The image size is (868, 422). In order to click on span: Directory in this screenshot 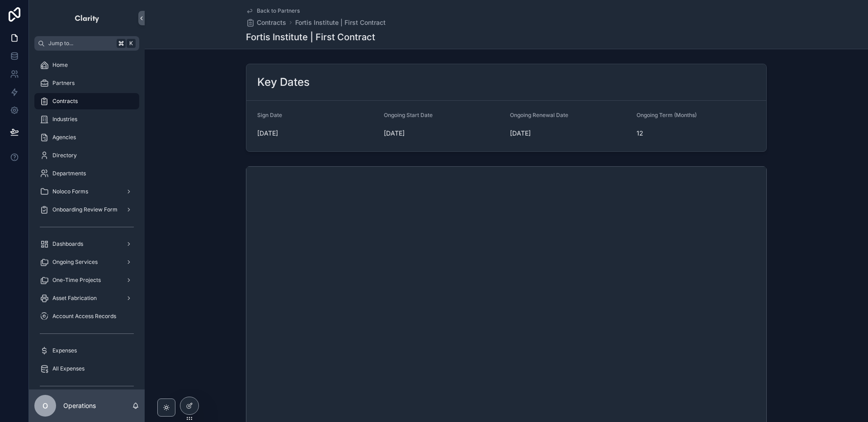, I will do `click(65, 156)`.